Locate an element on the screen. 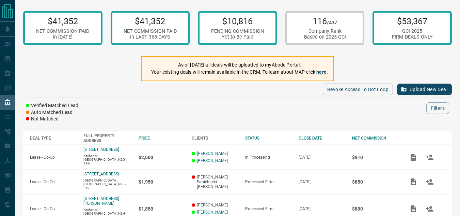 The image size is (460, 216). div: CLIENTS is located at coordinates (215, 138).